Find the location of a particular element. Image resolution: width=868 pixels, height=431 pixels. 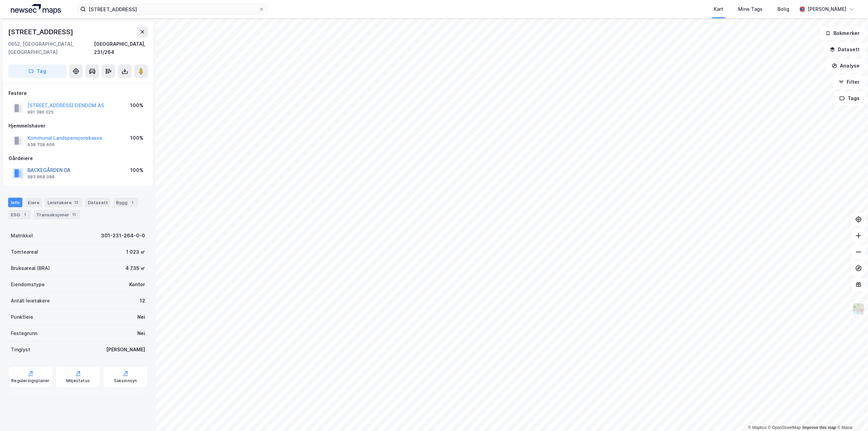

div: Festere is located at coordinates (78, 93).